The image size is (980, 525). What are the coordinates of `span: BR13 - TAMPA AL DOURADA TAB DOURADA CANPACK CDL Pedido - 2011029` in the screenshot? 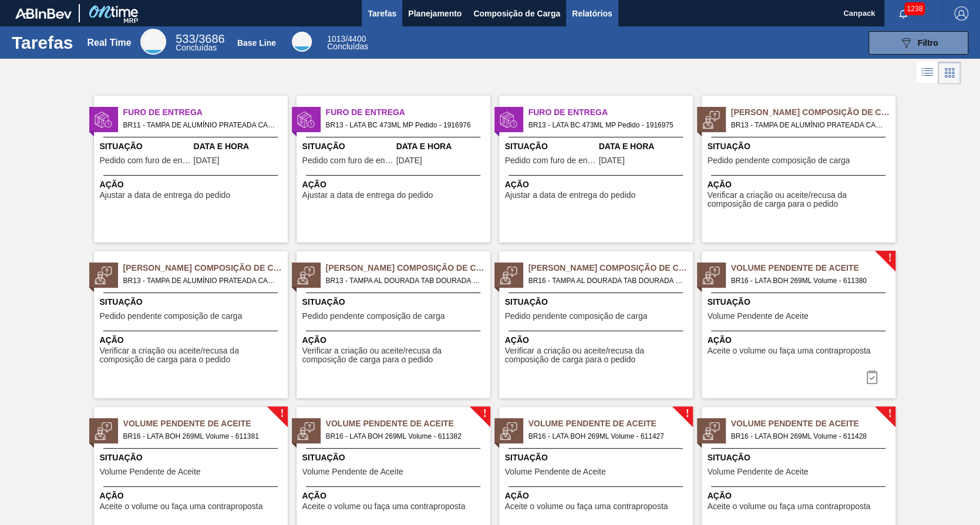 It's located at (403, 281).